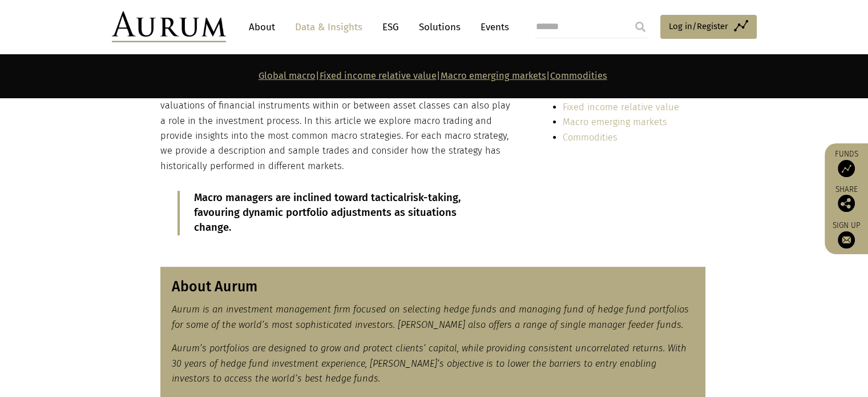  What do you see at coordinates (846, 234) in the screenshot?
I see `a: Sign up` at bounding box center [846, 234].